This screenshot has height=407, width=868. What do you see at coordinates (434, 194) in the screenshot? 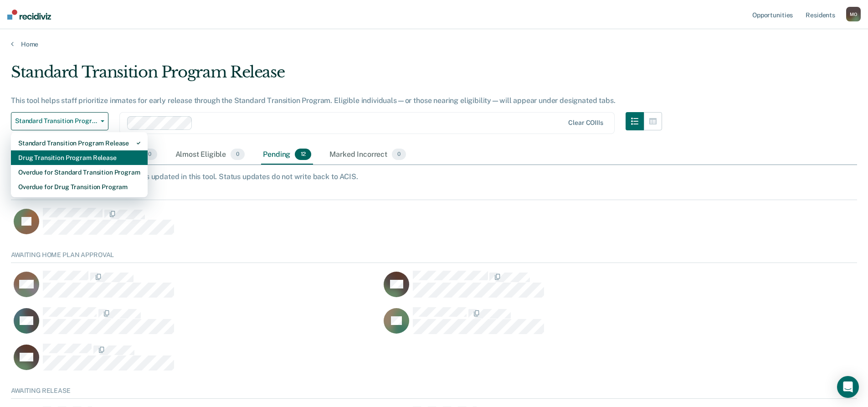
I see `div: Home Plan in Progress` at bounding box center [434, 194].